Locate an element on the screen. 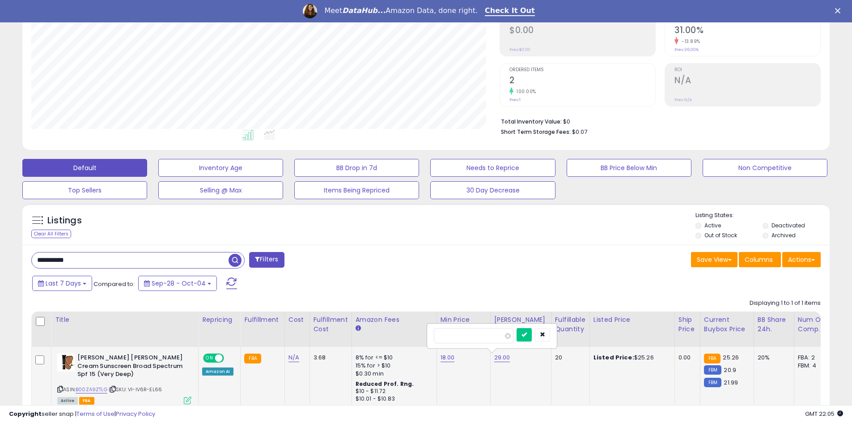  a: 18.00 is located at coordinates (448, 358).